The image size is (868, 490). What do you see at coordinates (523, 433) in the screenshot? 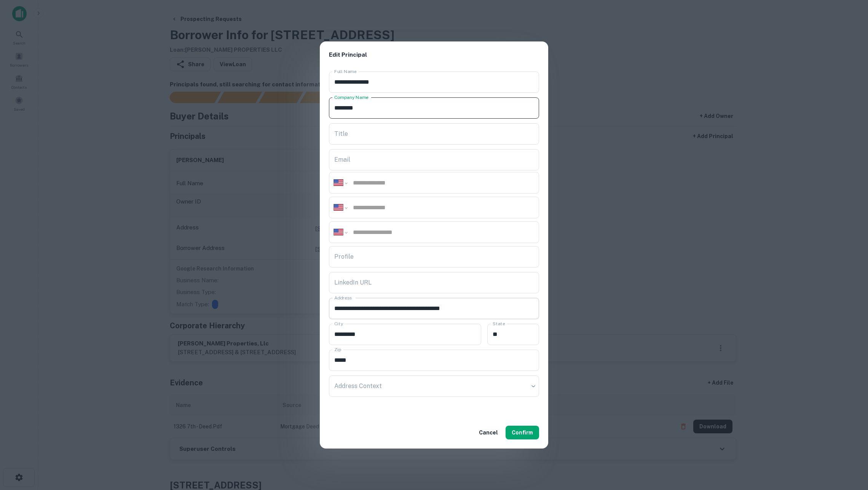
I see `button: Confirm` at bounding box center [523, 433].